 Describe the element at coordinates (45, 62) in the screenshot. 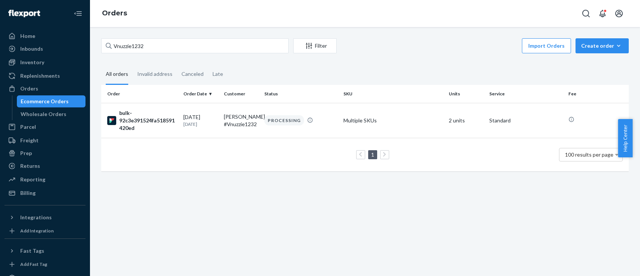

I see `a: Inventory` at that location.